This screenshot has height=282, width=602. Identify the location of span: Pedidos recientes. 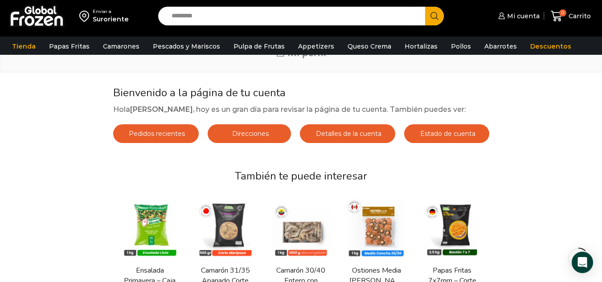
(155, 134).